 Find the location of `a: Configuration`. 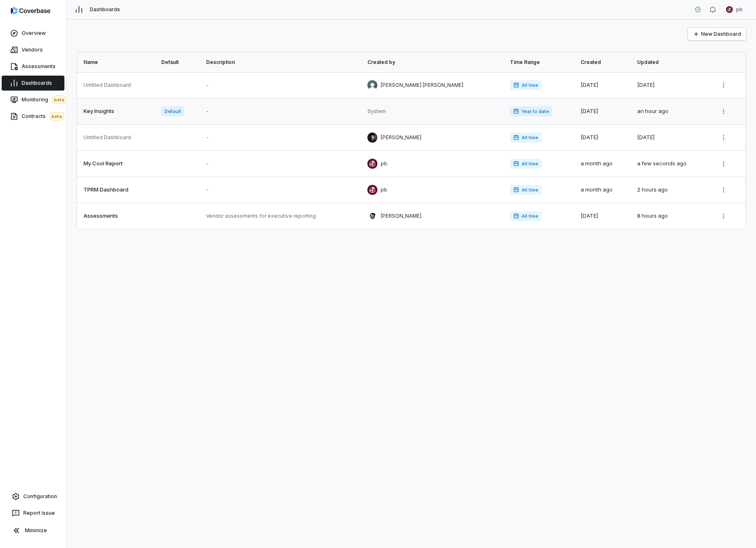

a: Configuration is located at coordinates (33, 497).